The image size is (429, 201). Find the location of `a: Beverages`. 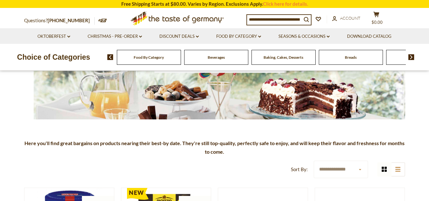

a: Beverages is located at coordinates (216, 57).